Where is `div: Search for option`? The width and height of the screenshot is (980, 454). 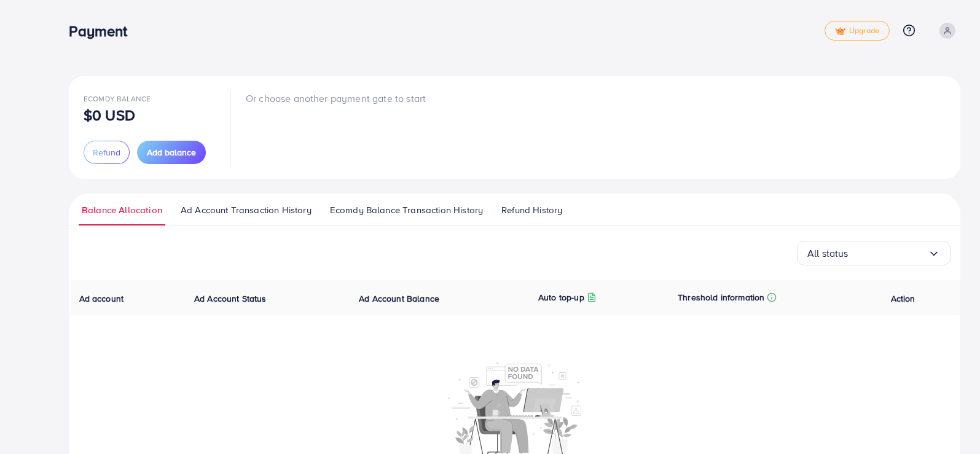
div: Search for option is located at coordinates (874, 253).